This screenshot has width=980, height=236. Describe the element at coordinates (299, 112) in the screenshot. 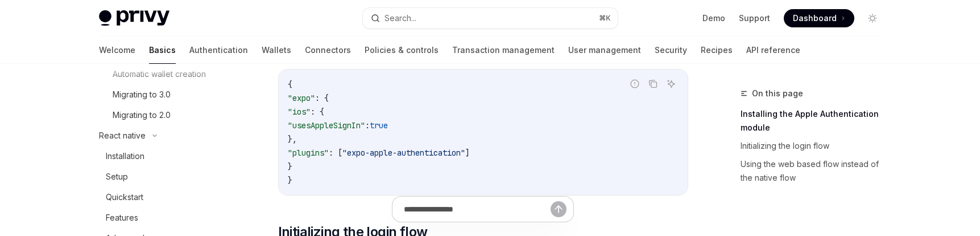

I see `span: "ios"` at that location.